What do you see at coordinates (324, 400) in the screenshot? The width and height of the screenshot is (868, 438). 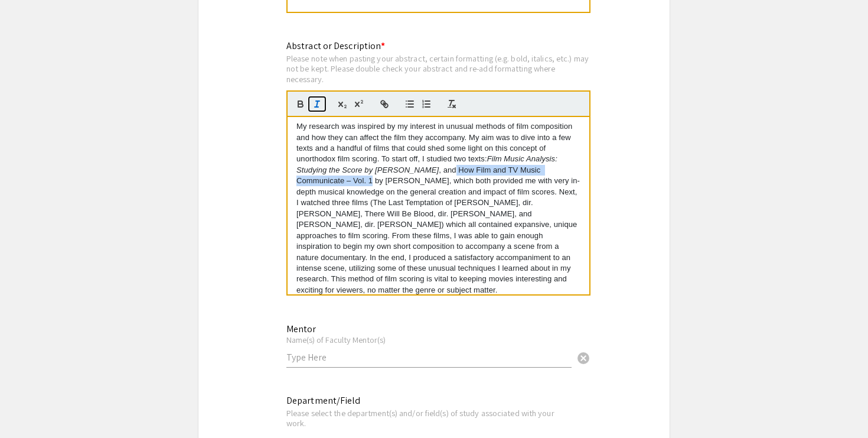 I see `mat-label: Department/Field` at bounding box center [324, 400].